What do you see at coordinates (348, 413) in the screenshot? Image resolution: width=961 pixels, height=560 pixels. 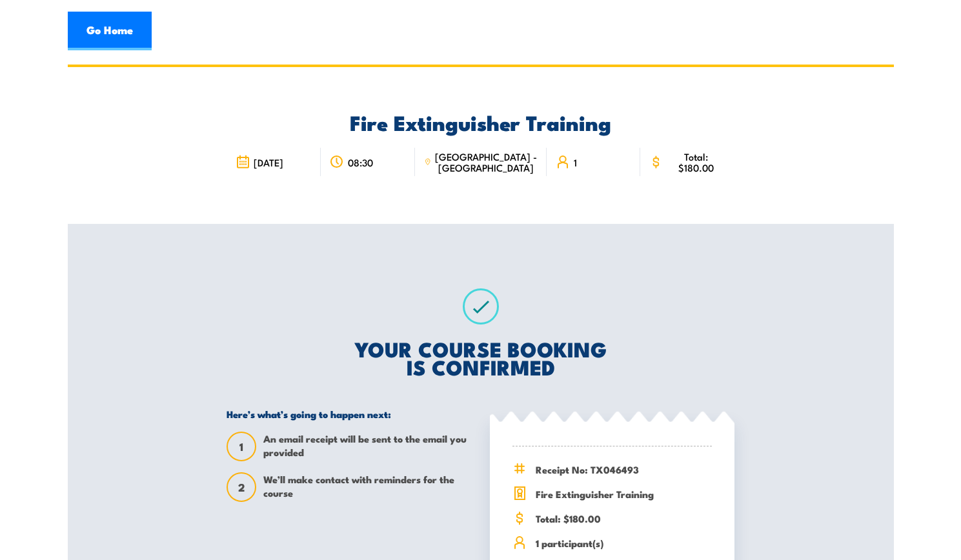 I see `h5: Here’s what’s going to happen next:` at bounding box center [348, 413].